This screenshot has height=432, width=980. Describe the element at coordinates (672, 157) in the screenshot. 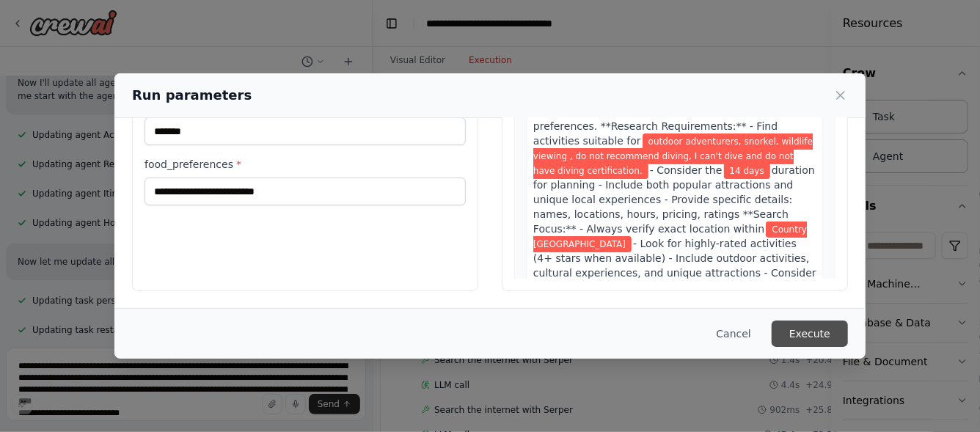

I see `span: Variable: interests` at that location.